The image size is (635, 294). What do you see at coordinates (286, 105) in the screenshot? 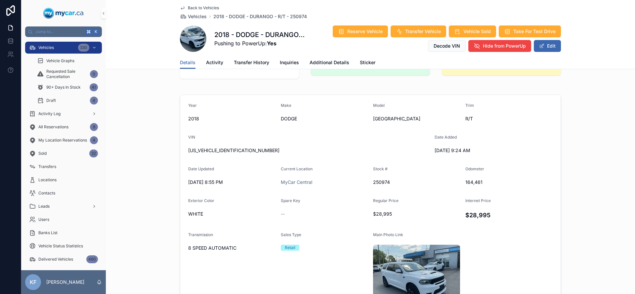
I see `span: Make` at bounding box center [286, 105].